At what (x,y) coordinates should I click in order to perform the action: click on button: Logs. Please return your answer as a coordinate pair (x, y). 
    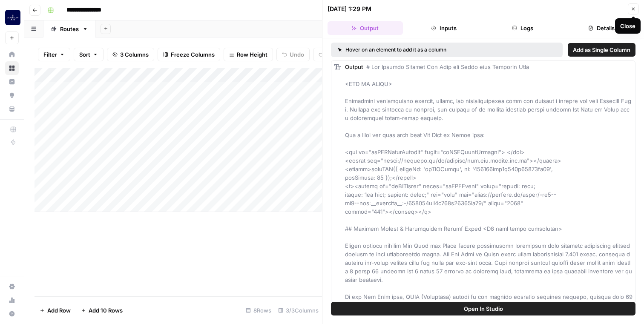
    Looking at the image, I should click on (523, 28).